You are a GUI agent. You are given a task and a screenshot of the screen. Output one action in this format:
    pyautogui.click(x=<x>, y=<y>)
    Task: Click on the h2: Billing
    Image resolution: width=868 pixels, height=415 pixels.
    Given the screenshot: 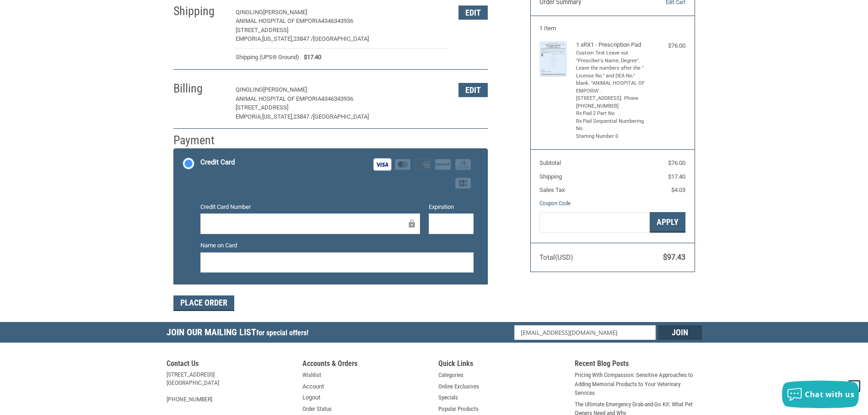 What is the action you would take?
    pyautogui.click(x=200, y=88)
    